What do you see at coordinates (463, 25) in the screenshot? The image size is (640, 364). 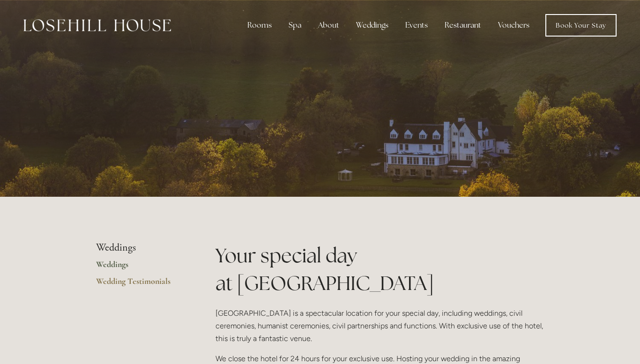 I see `div: Restaurant` at bounding box center [463, 25].